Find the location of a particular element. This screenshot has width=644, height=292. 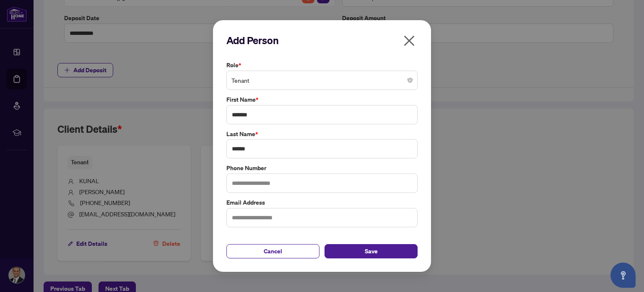

button: Save is located at coordinates (371, 251).